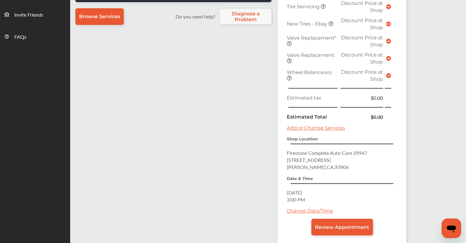 The image size is (466, 243). Describe the element at coordinates (309, 72) in the screenshot. I see `span: Wheel Balance` at that location.